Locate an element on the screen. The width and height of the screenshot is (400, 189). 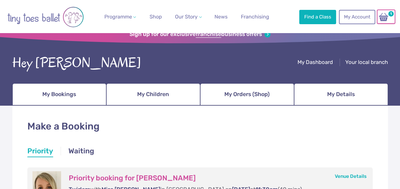
a: Venue Details is located at coordinates (350, 176).